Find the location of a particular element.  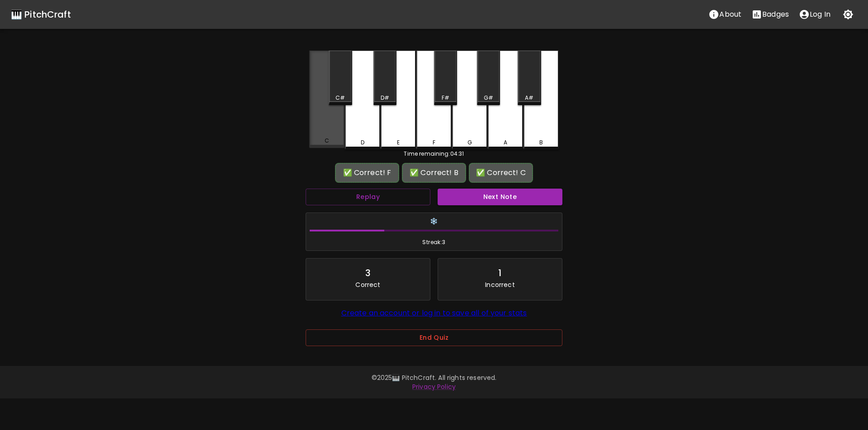

a: Create an account or log in to save all of your stats is located at coordinates (434, 313).